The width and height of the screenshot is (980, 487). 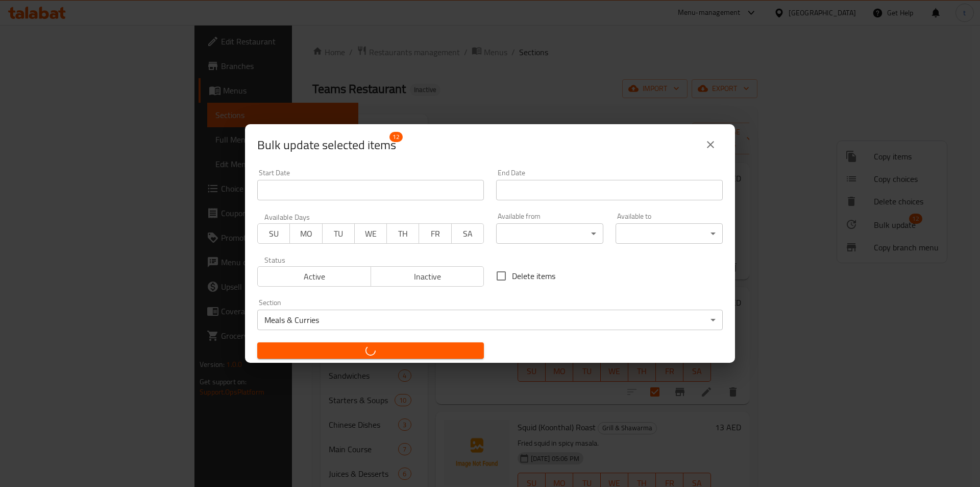 I want to click on span: FR, so click(x=435, y=233).